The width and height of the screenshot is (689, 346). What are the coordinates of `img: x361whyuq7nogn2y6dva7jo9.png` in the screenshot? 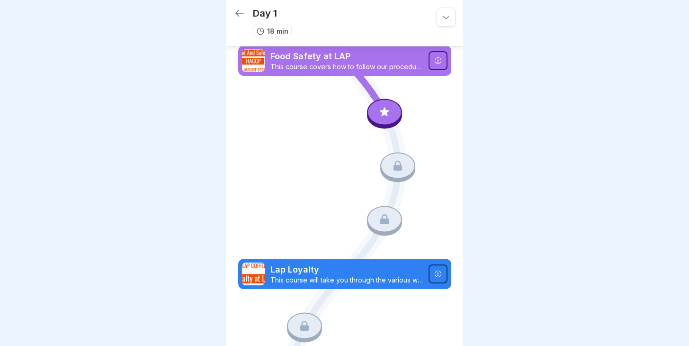 It's located at (253, 61).